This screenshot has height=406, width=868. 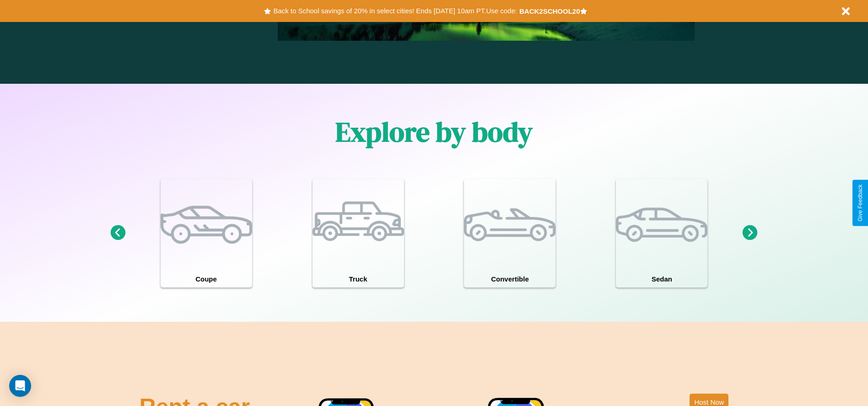 I want to click on h4: Coupe, so click(x=207, y=278).